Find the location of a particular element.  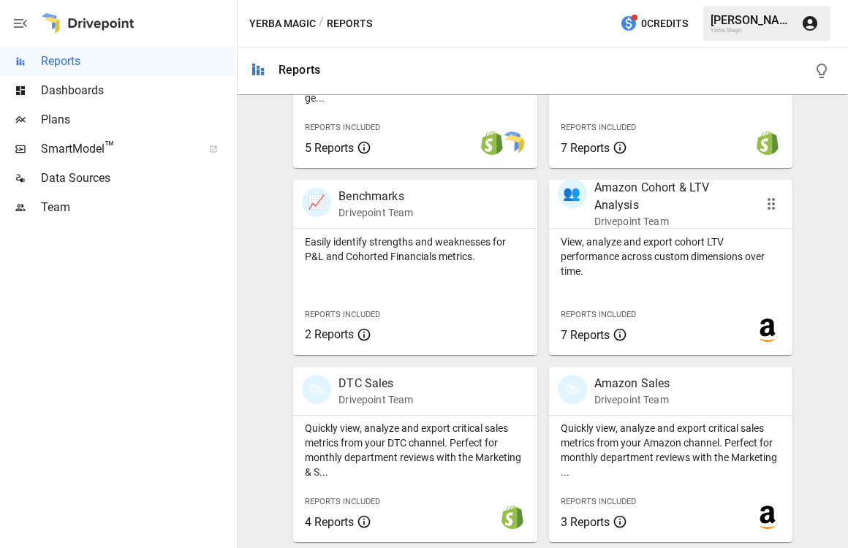

span: SmartModel is located at coordinates (117, 149).